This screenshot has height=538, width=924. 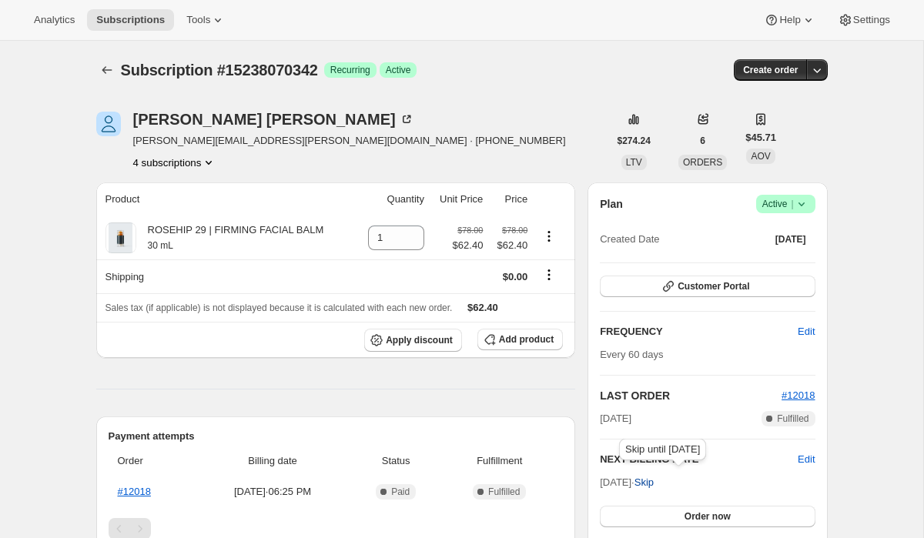 What do you see at coordinates (703, 141) in the screenshot?
I see `button: 6` at bounding box center [703, 141].